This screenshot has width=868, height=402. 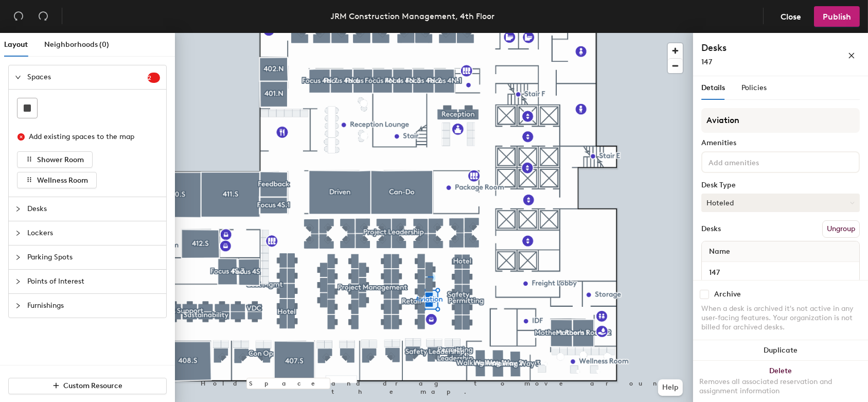 What do you see at coordinates (21, 137) in the screenshot?
I see `span: close-circle` at bounding box center [21, 137].